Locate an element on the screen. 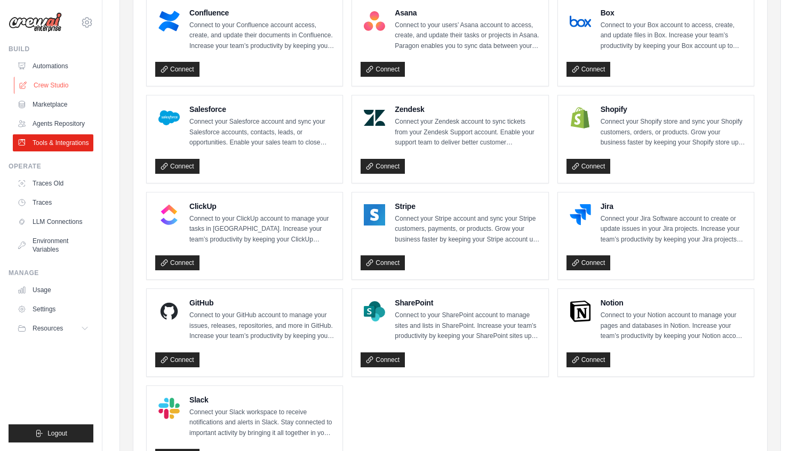 This screenshot has width=798, height=451. a: Agents Repository is located at coordinates (53, 124).